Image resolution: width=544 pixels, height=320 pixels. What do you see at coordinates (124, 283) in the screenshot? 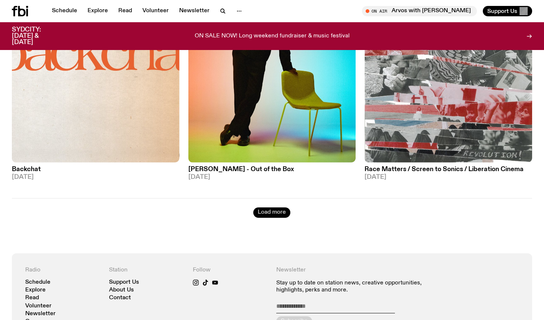
I see `a: Support Us` at bounding box center [124, 283].